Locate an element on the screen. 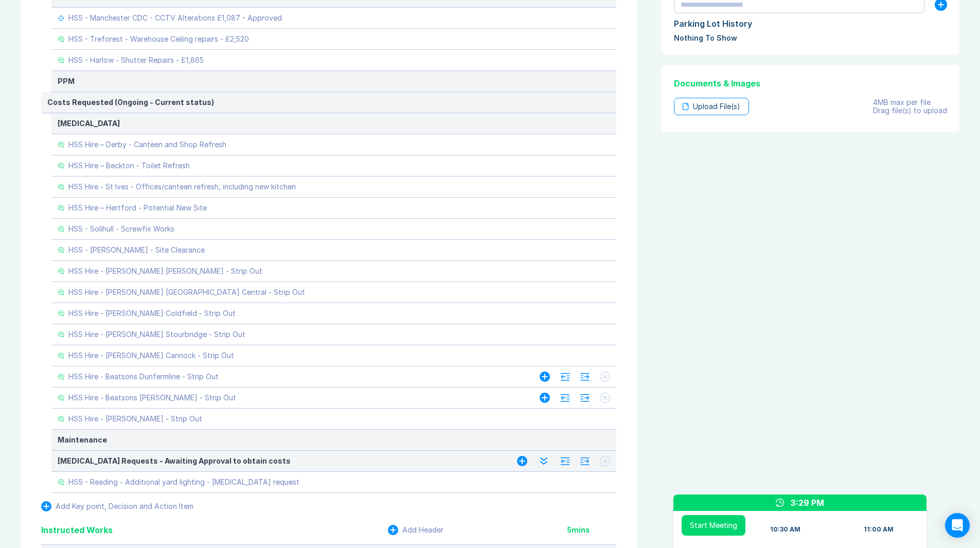  div: PPM is located at coordinates (334, 82).